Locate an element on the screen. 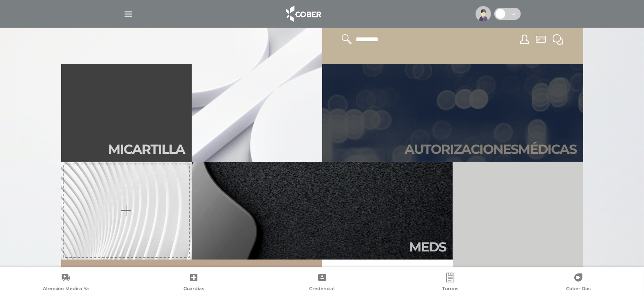  a: Cober Doc is located at coordinates (578, 283).